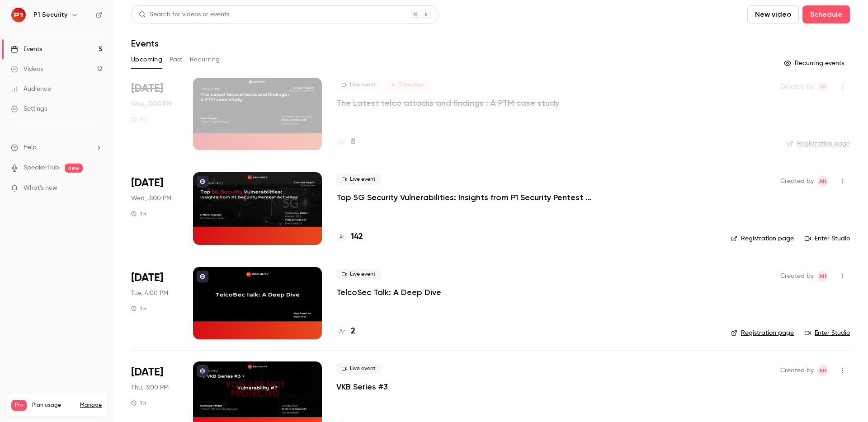 This screenshot has width=868, height=422. Describe the element at coordinates (389, 292) in the screenshot. I see `p: TelcoSec Talk: A Deep Dive` at that location.